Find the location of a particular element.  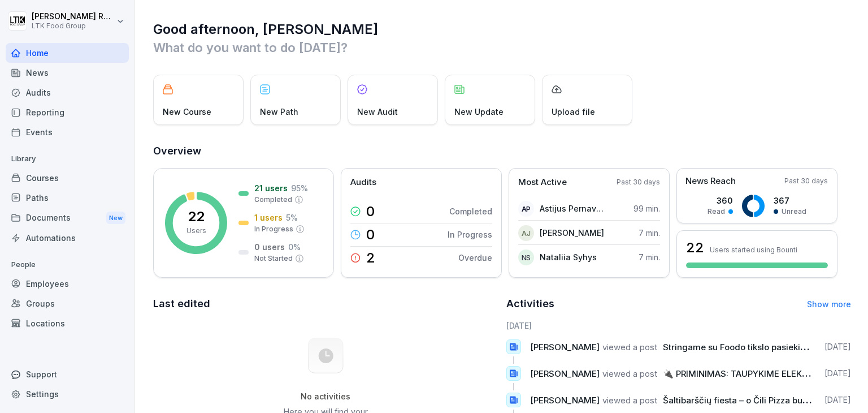

a: DocumentsNew is located at coordinates (67, 218).